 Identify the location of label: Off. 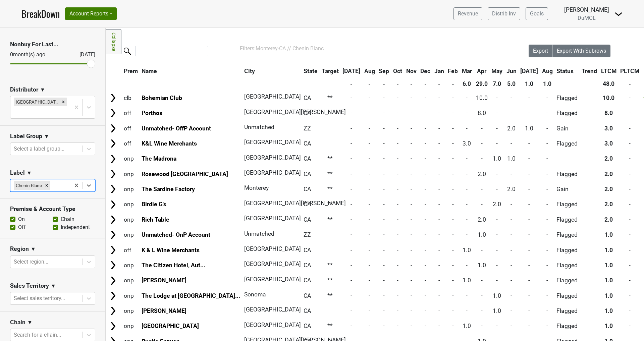
(22, 227).